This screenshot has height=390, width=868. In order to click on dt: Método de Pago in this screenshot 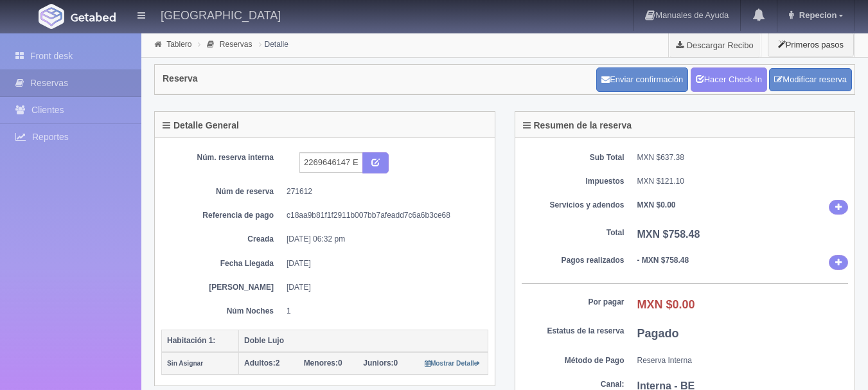, I will do `click(574, 361)`.